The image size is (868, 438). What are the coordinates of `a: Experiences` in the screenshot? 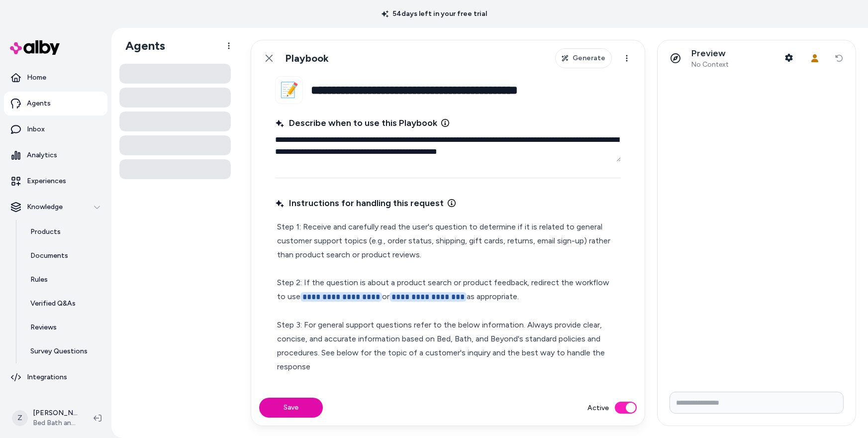 It's located at (56, 181).